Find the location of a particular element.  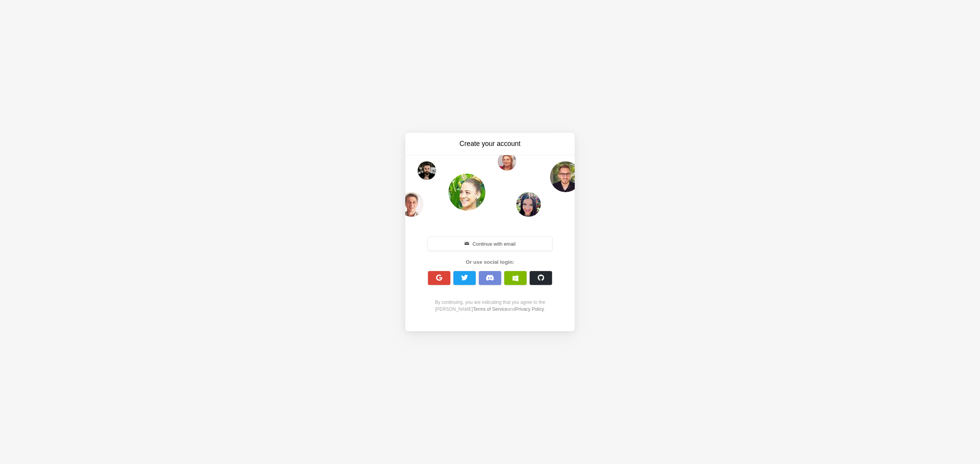

h3: Create your account is located at coordinates (490, 144).